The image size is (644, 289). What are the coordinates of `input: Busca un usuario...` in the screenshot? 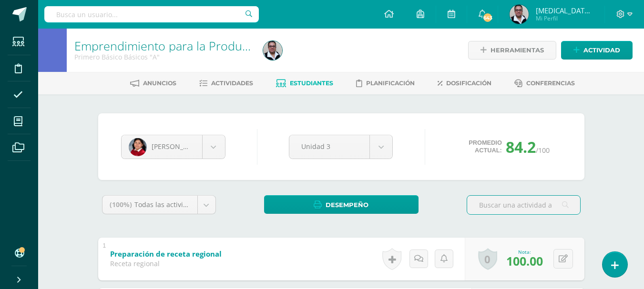 It's located at (152, 14).